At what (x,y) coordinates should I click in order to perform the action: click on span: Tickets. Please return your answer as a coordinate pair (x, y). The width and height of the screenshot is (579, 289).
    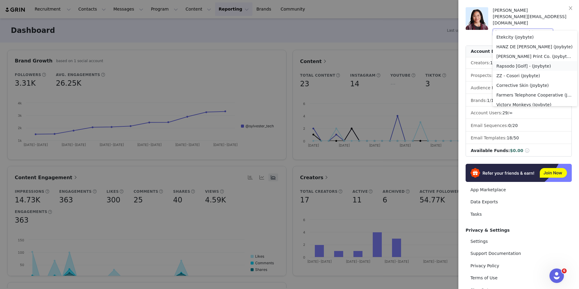
    Looking at the image, I should click on (100, 205).